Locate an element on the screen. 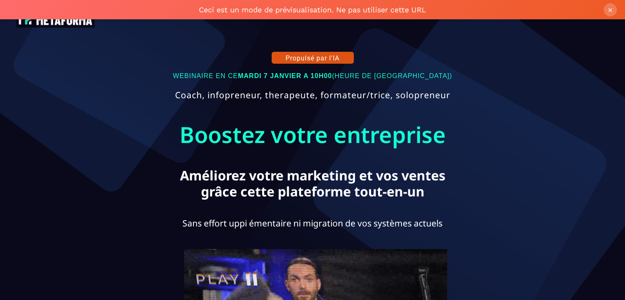 The image size is (625, 300). text: Sans effort uppi émentaire ni migration de vos systèmes actuels is located at coordinates (312, 223).